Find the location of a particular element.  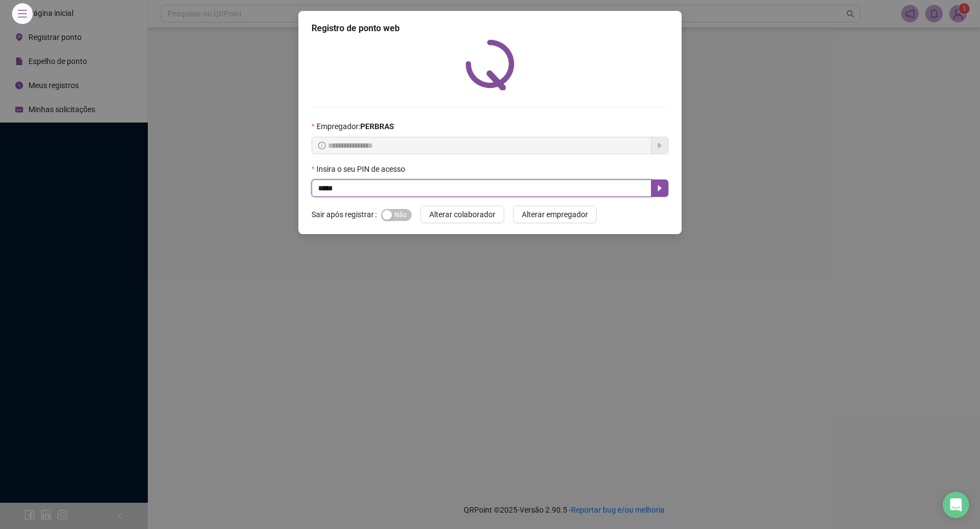

span: info-circle is located at coordinates (322, 146).